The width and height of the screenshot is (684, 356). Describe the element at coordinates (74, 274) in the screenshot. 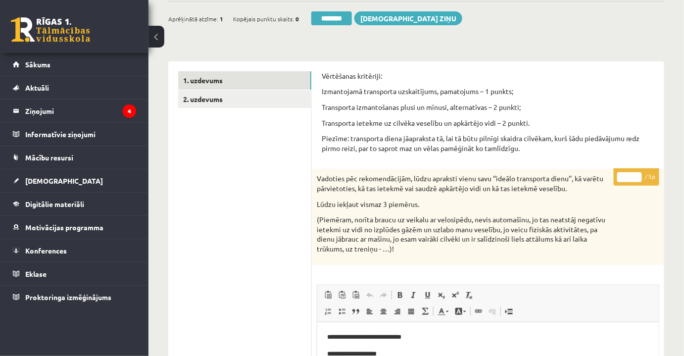

I see `a: Eklase` at that location.